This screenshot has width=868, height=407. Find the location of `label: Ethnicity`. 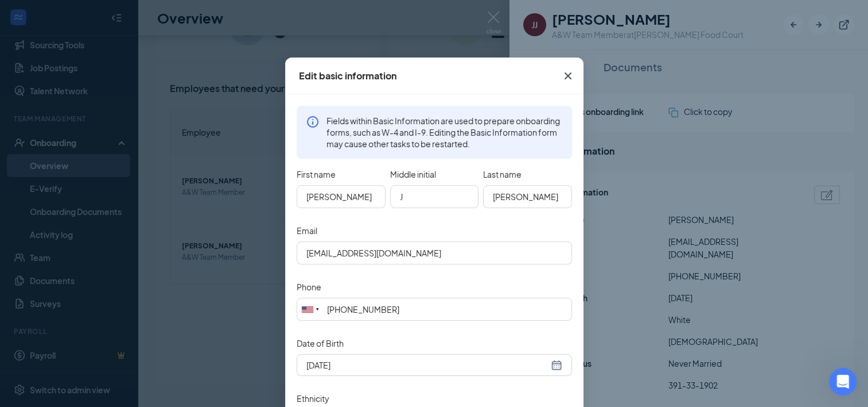

label: Ethnicity is located at coordinates (313, 398).